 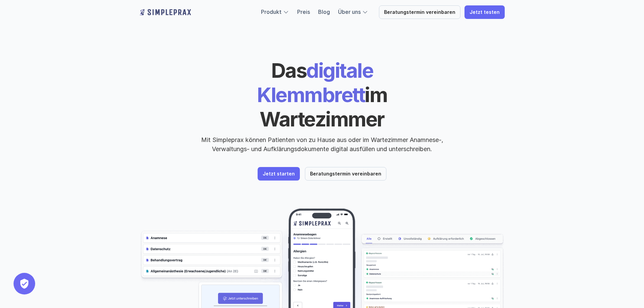 I want to click on a: Jetzt testen, so click(x=484, y=12).